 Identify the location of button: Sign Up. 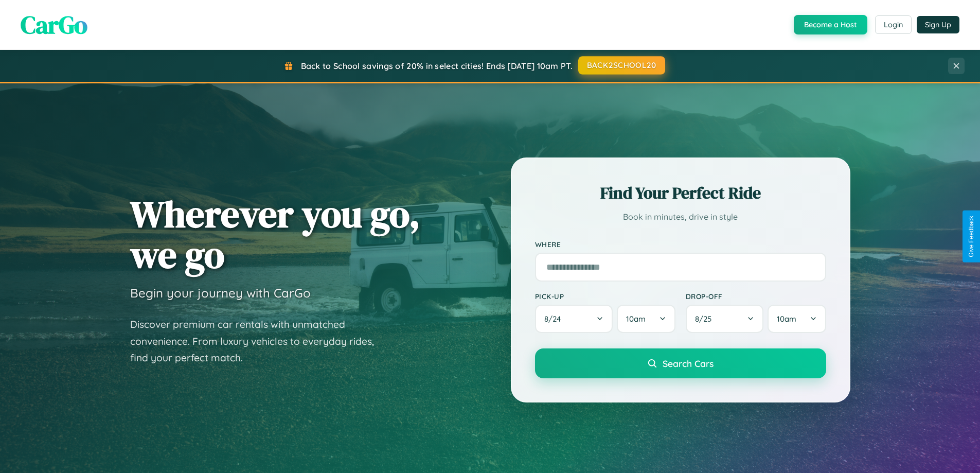
(938, 25).